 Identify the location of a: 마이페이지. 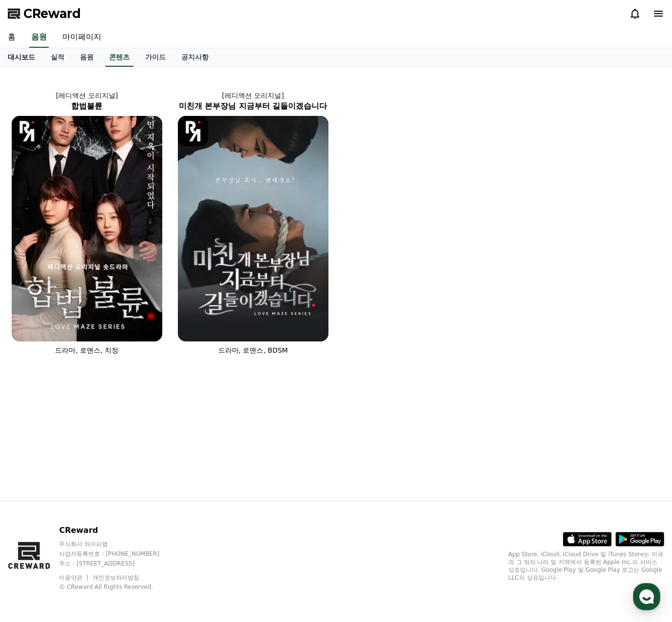
(82, 37).